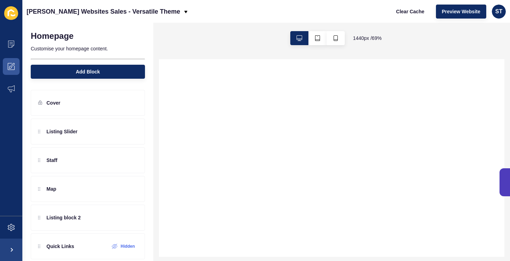 The image size is (510, 261). What do you see at coordinates (410, 12) in the screenshot?
I see `button: Clear Cache` at bounding box center [410, 12].